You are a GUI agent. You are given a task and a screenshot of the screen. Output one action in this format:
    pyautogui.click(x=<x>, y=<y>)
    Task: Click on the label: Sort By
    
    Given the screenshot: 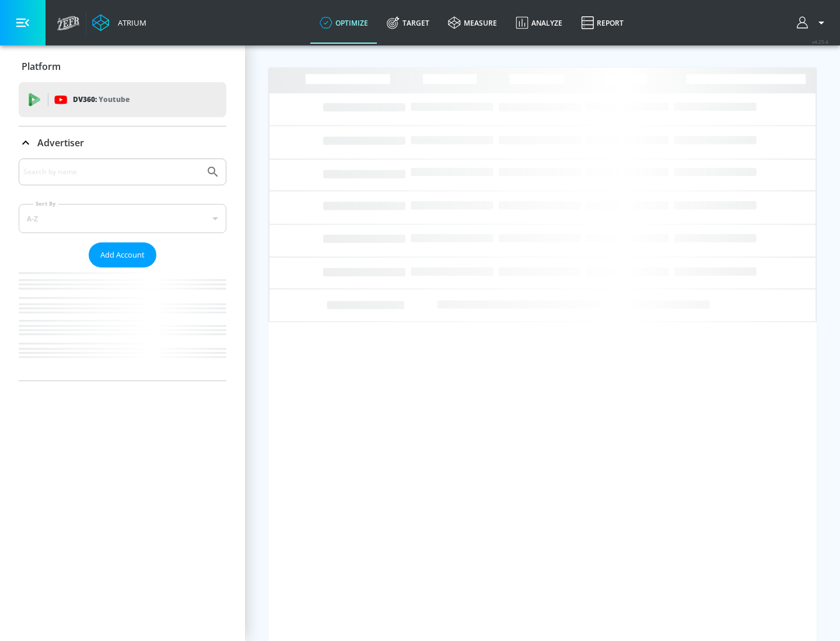 What is the action you would take?
    pyautogui.click(x=46, y=203)
    